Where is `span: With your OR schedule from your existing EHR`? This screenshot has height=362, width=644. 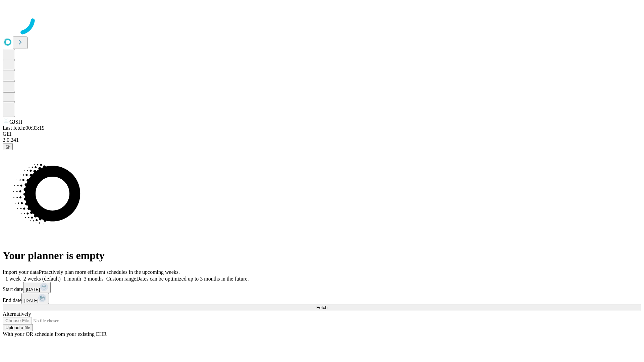 span: With your OR schedule from your existing EHR is located at coordinates (55, 334).